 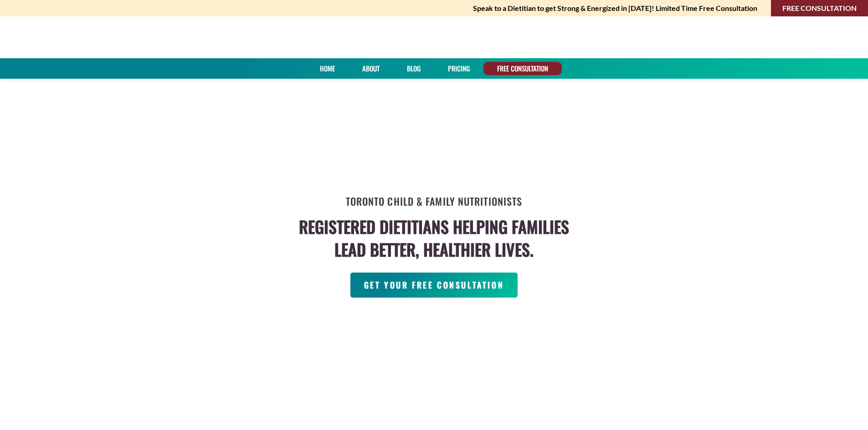 What do you see at coordinates (414, 68) in the screenshot?
I see `a: Blog` at bounding box center [414, 68].